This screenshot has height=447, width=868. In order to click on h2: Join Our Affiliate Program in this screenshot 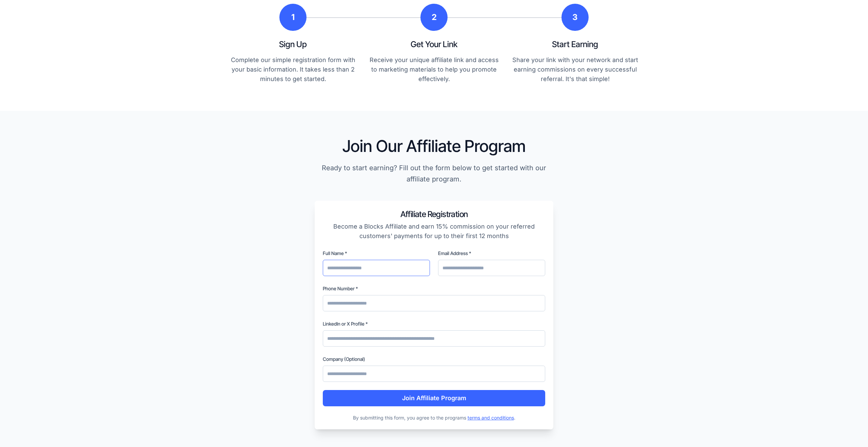, I will do `click(434, 146)`.